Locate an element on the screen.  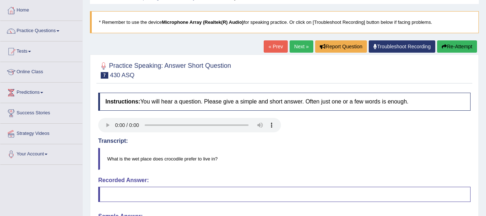
a: Next » is located at coordinates (302, 46).